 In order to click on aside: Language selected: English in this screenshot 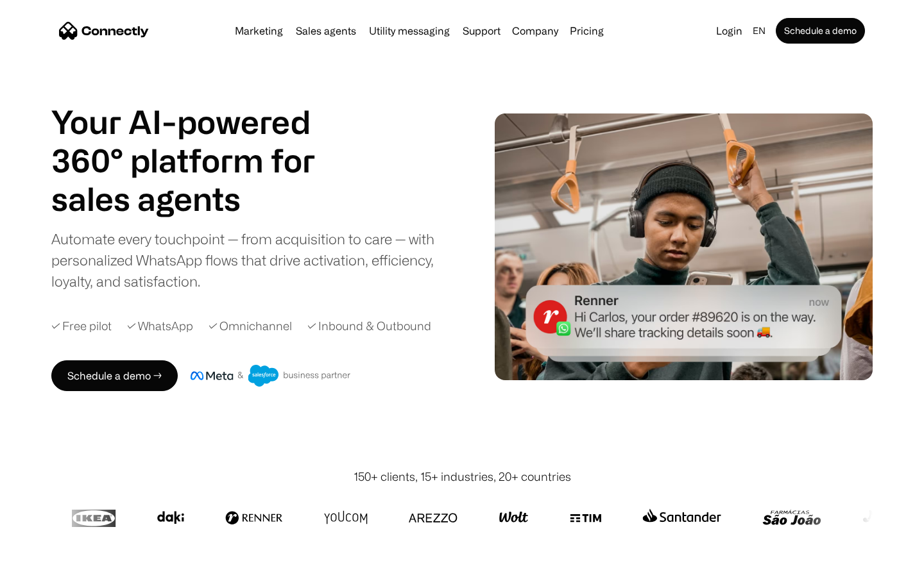, I will do `click(45, 563)`.